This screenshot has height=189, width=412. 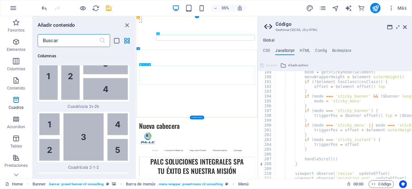 I want to click on p: Contenido, so click(x=16, y=88).